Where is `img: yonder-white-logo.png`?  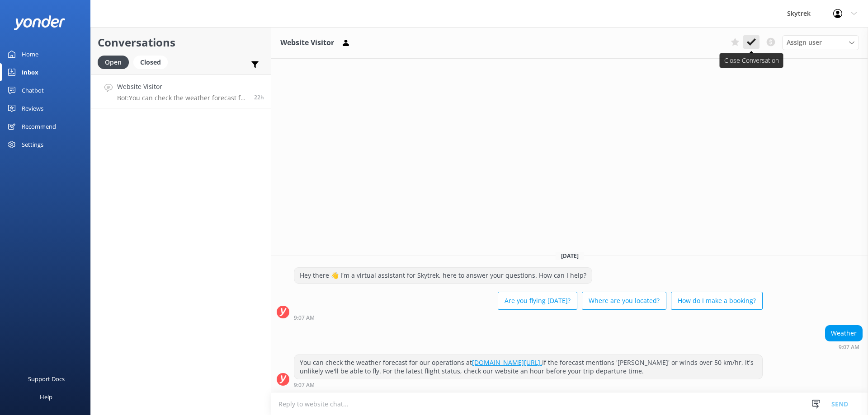 img: yonder-white-logo.png is located at coordinates (39, 22).